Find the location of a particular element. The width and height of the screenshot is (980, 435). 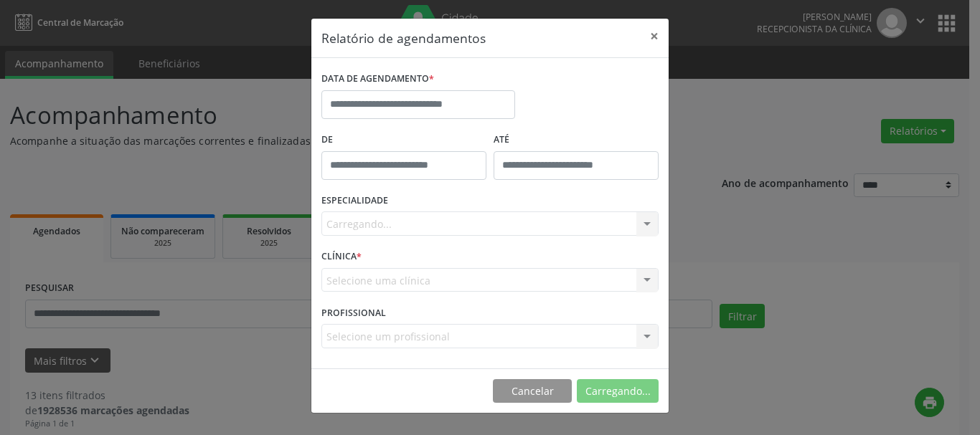

button: Cancelar is located at coordinates (533, 392).